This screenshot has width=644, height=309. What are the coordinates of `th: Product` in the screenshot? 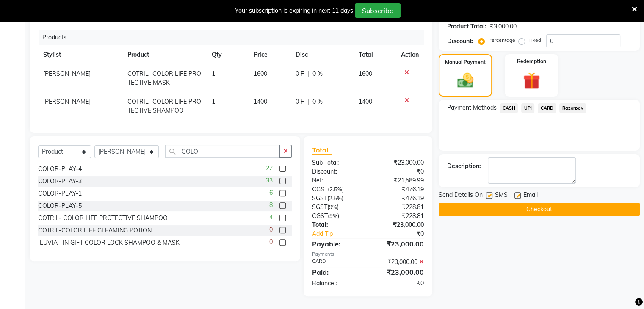 It's located at (164, 55).